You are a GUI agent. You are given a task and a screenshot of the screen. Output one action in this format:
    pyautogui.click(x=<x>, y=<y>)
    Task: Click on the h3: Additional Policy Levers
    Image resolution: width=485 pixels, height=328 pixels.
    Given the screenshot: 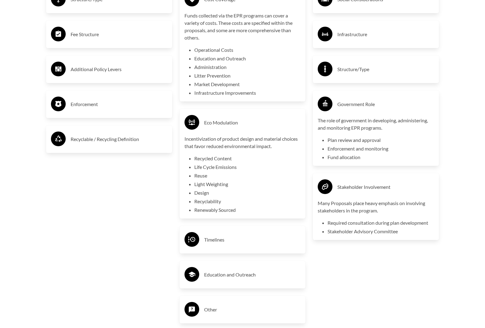 What is the action you would take?
    pyautogui.click(x=119, y=69)
    